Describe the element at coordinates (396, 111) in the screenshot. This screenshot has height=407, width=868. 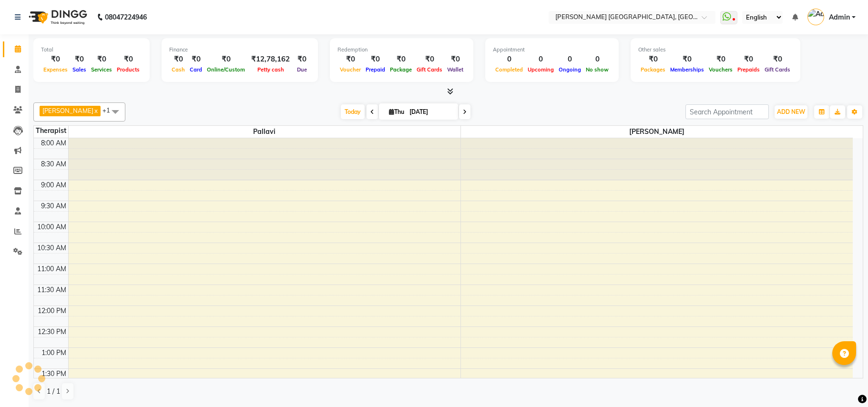
I see `span: Thu` at that location.